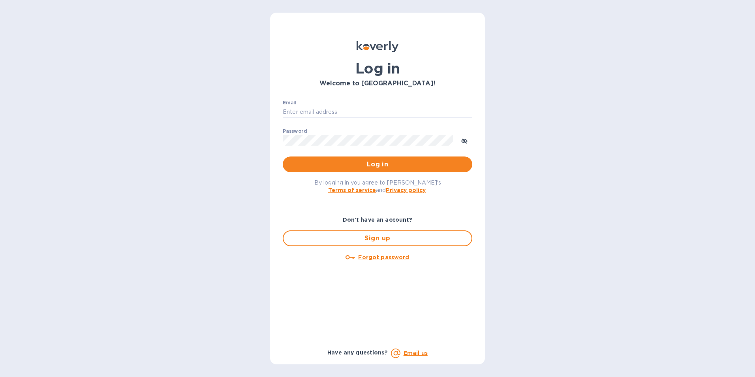 The image size is (755, 377). I want to click on button: Sign up, so click(377, 238).